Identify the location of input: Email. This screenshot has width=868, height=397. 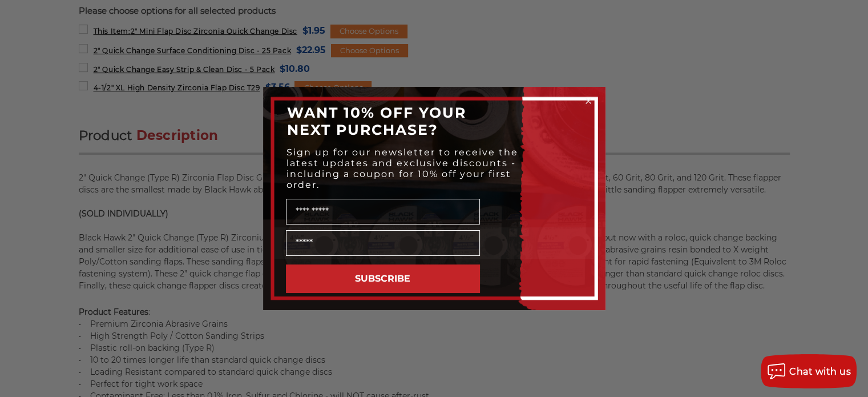
(383, 243).